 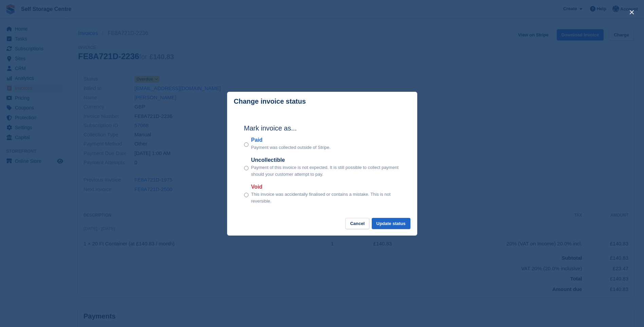 I want to click on label: Void, so click(x=325, y=187).